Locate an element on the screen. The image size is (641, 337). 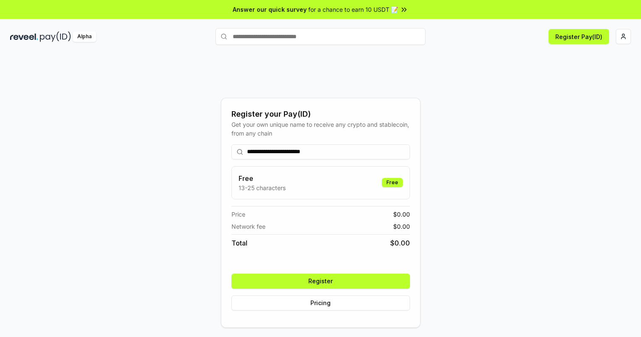
button: Pricing is located at coordinates (320, 303).